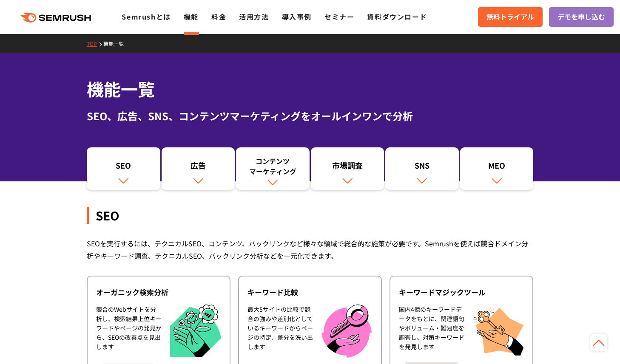 The image size is (620, 364). I want to click on div: キーワードマジックツール, so click(461, 292).